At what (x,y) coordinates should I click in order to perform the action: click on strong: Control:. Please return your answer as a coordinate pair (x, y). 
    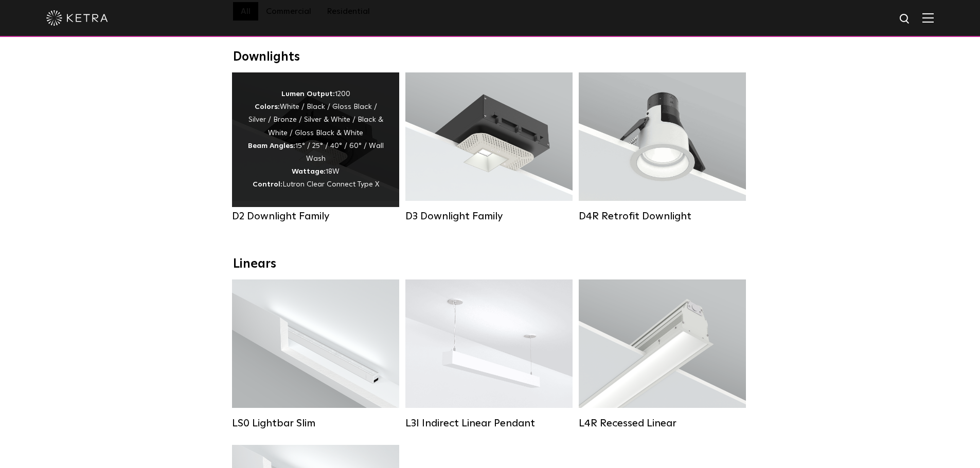
    Looking at the image, I should click on (267, 184).